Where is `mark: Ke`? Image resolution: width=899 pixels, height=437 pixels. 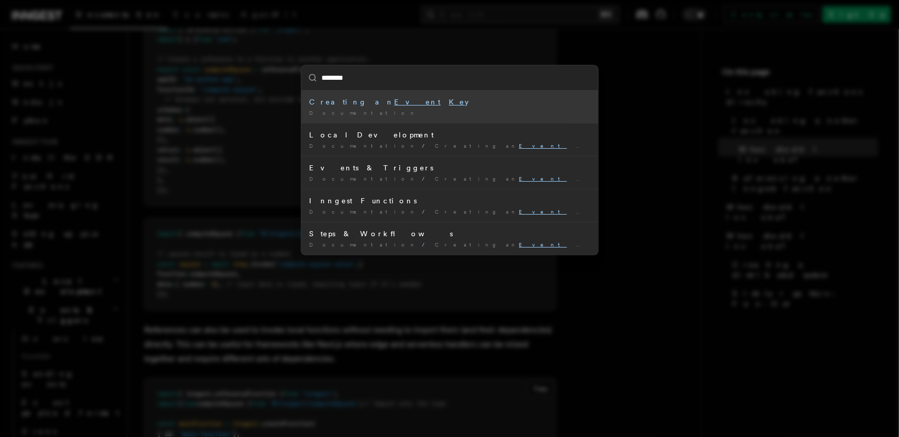 mark: Ke is located at coordinates (457, 102).